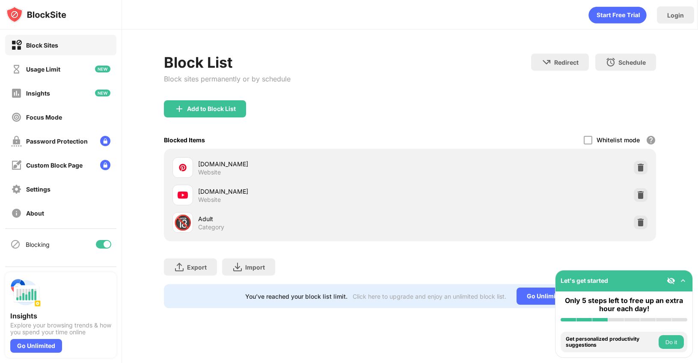 The width and height of the screenshot is (698, 363). Describe the element at coordinates (227, 79) in the screenshot. I see `div: Block sites permanently or by schedule` at that location.